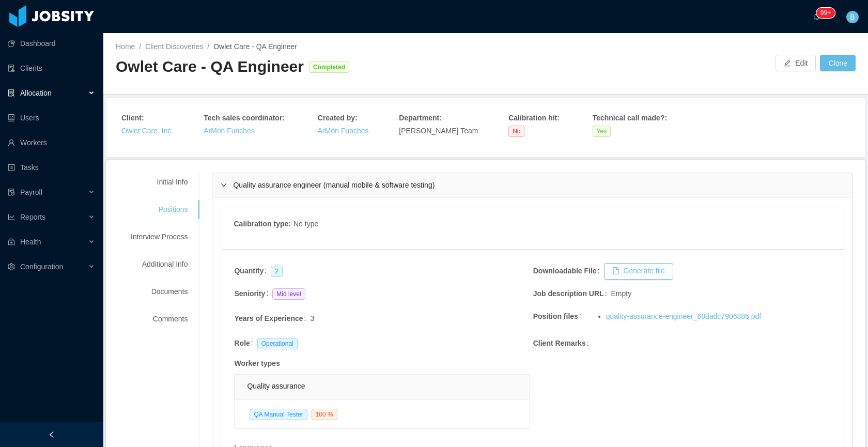 The height and width of the screenshot is (447, 868). I want to click on a: icon: pie-chartDashboard, so click(51, 44).